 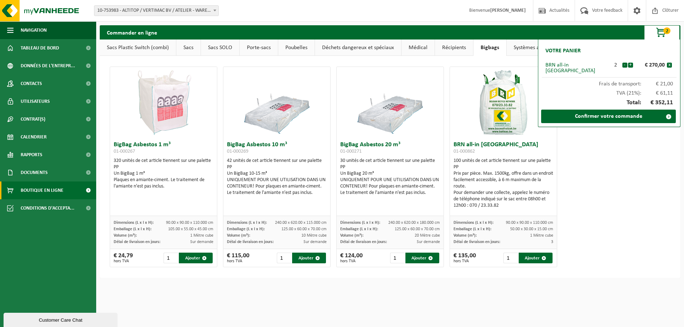 I want to click on span: Contrat(s), so click(x=33, y=119).